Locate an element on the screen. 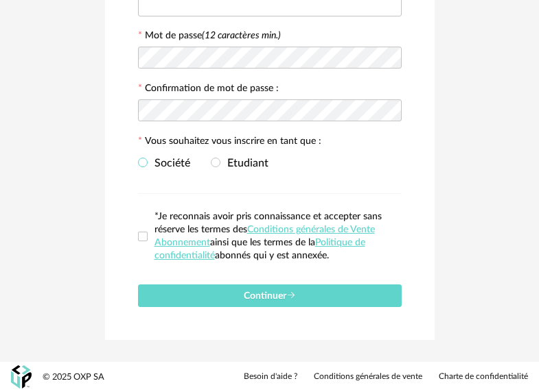  i: (12 caractères min.) is located at coordinates (241, 36).